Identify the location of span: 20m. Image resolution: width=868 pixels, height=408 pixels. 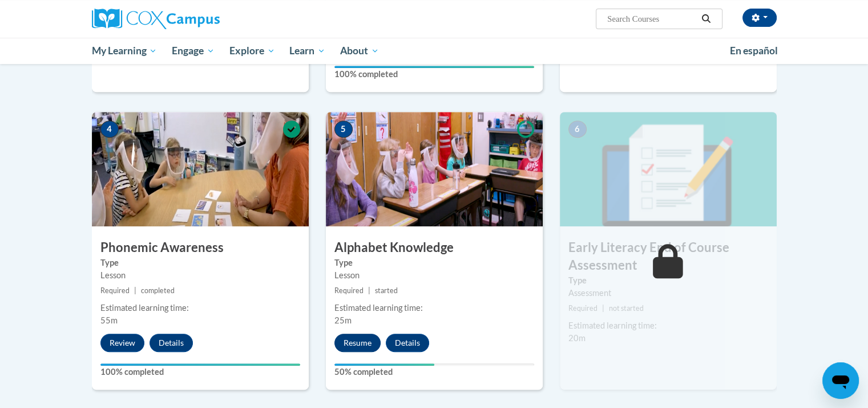
(577, 338).